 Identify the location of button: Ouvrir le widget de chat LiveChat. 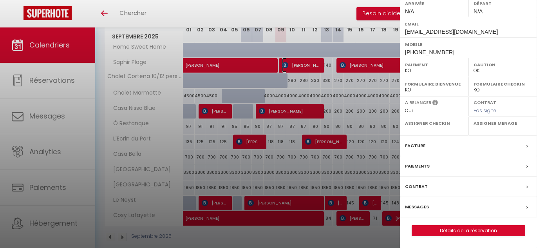
(18, 15).